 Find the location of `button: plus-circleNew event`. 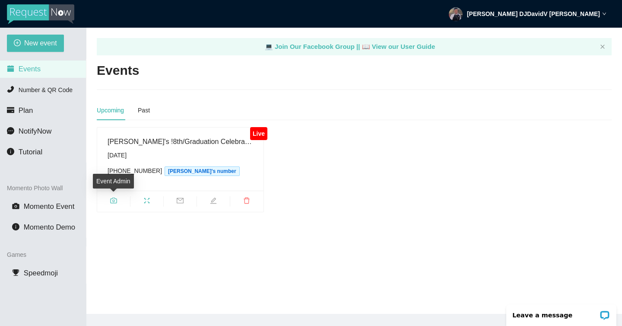

button: plus-circleNew event is located at coordinates (35, 43).